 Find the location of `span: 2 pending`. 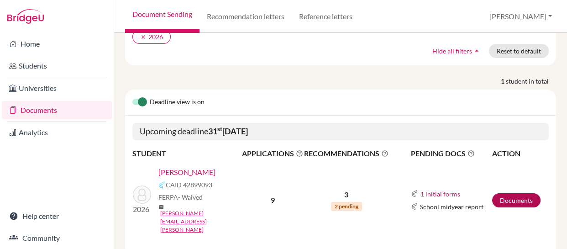

span: 2 pending is located at coordinates (347, 206).